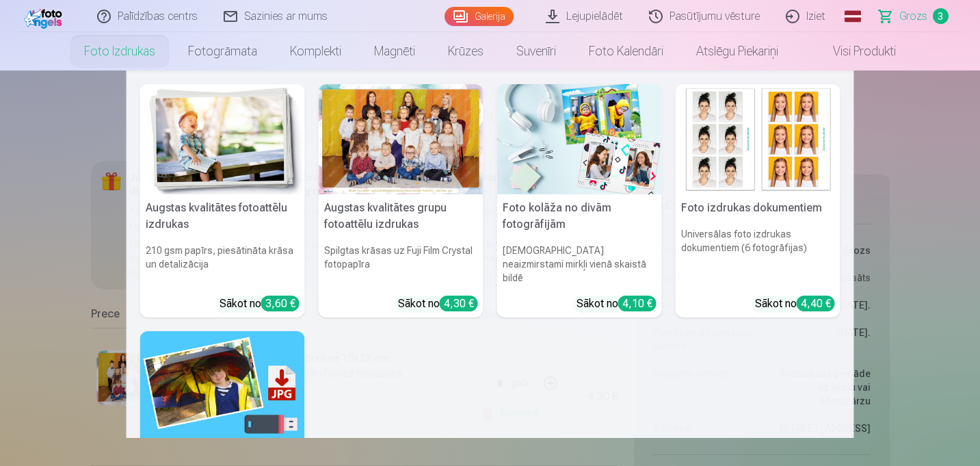 This screenshot has width=980, height=466. What do you see at coordinates (315, 51) in the screenshot?
I see `a: Komplekti` at bounding box center [315, 51].